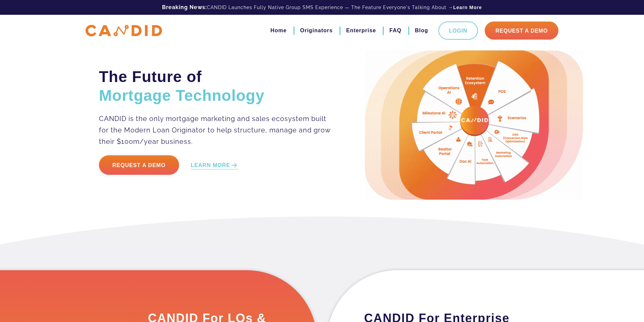 The width and height of the screenshot is (644, 322). What do you see at coordinates (278, 31) in the screenshot?
I see `a: Home` at bounding box center [278, 31].